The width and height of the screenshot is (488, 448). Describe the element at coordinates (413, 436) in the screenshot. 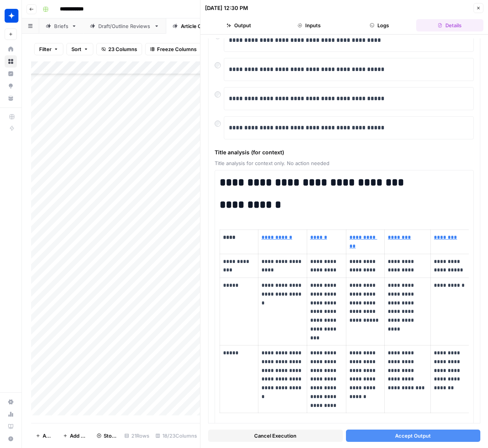

I see `span: Accept Output` at that location.